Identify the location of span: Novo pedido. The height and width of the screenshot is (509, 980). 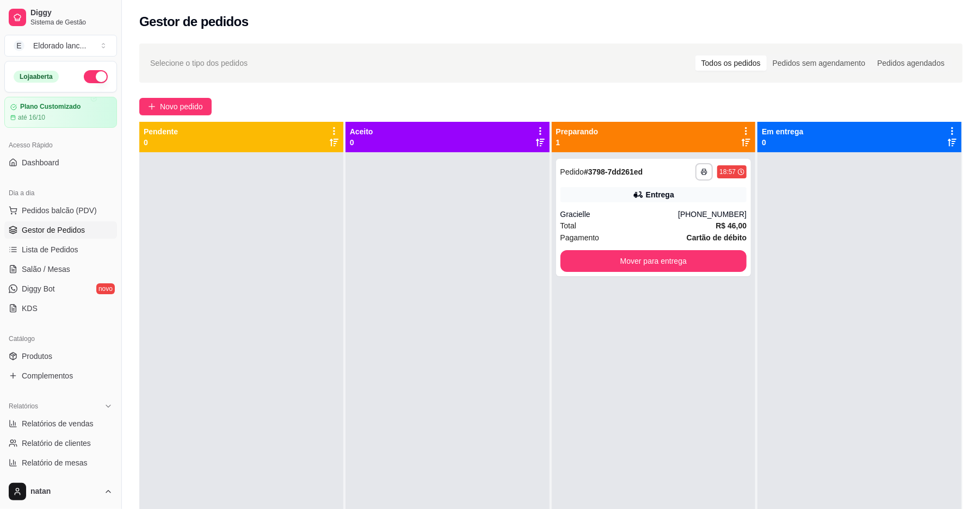
(181, 106).